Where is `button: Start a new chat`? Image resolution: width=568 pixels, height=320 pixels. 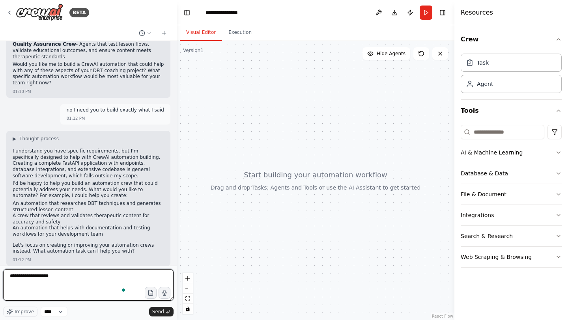
button: Start a new chat is located at coordinates (164, 33).